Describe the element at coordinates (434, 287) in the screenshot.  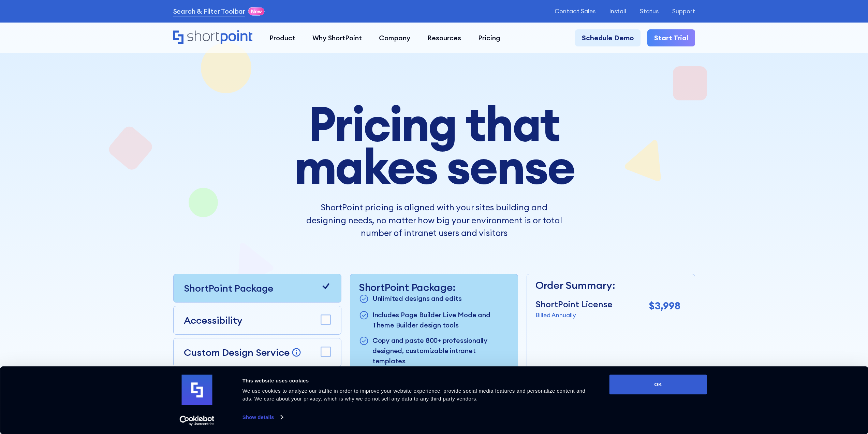
I see `p: ShortPoint Package:` at that location.